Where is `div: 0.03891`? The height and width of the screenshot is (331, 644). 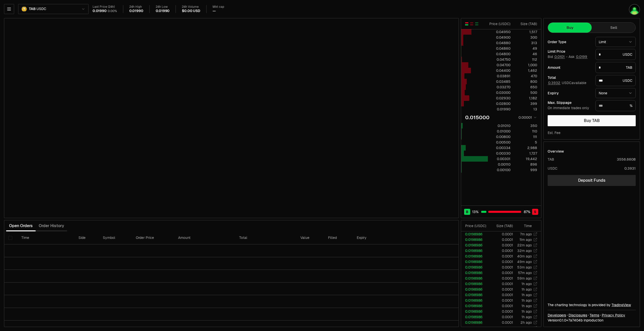
div: 0.03891 is located at coordinates (499, 76).